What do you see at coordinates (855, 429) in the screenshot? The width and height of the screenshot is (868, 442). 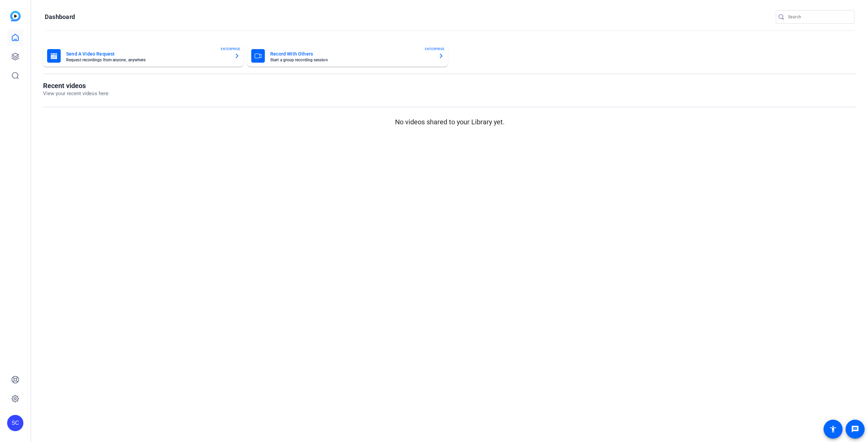 I see `mat-icon: message` at bounding box center [855, 429].